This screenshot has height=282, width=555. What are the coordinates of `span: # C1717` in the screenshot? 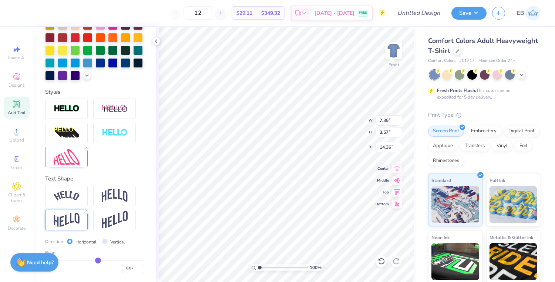 It's located at (467, 61).